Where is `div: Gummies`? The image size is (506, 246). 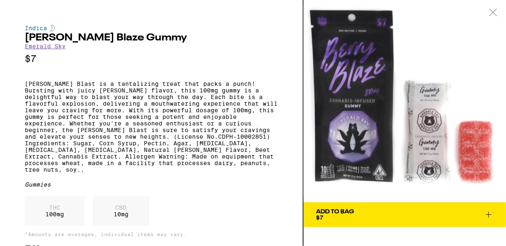 div: Gummies is located at coordinates (151, 185).